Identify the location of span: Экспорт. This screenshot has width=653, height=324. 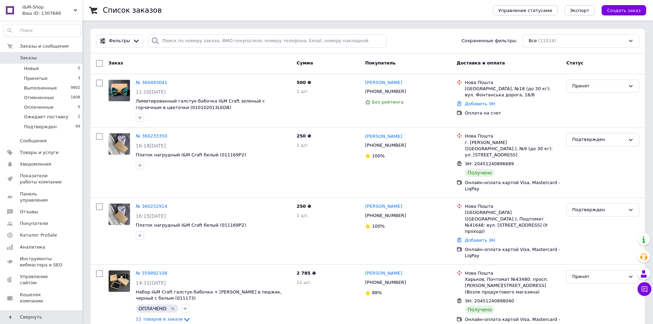
(579, 10).